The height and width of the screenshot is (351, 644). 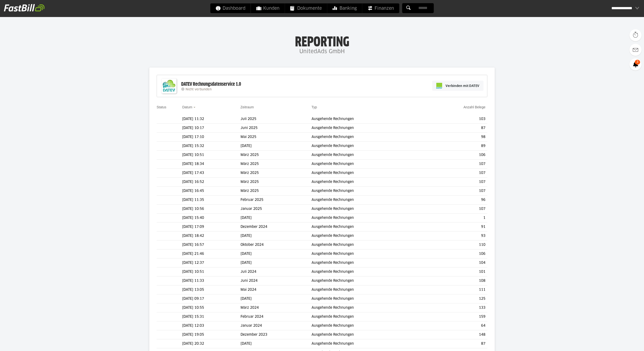 I want to click on td: 1, so click(x=455, y=218).